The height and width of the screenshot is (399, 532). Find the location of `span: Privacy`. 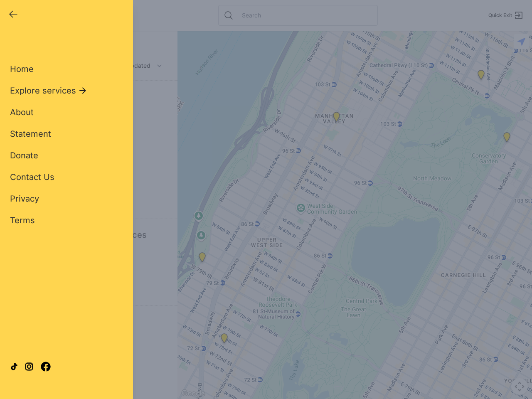

span: Privacy is located at coordinates (25, 199).